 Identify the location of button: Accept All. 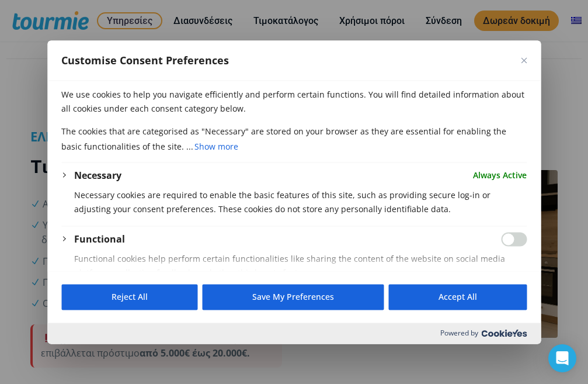
(458, 297).